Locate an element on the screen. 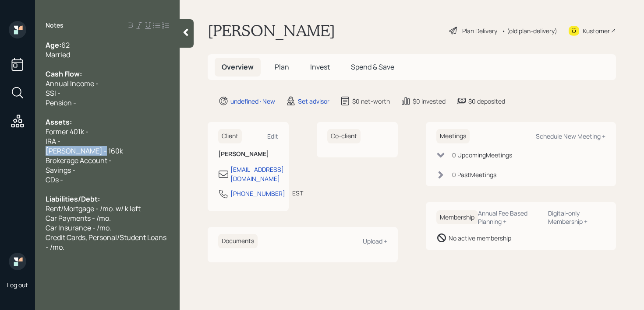 The image size is (644, 310). div: Edit is located at coordinates (273, 136).